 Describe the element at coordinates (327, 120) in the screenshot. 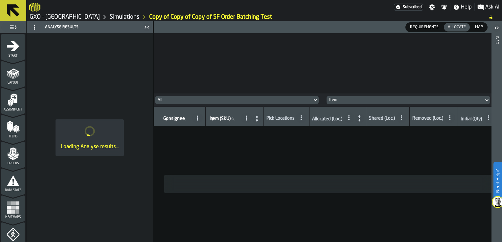

I see `div: Allocated (Loc.)` at that location.